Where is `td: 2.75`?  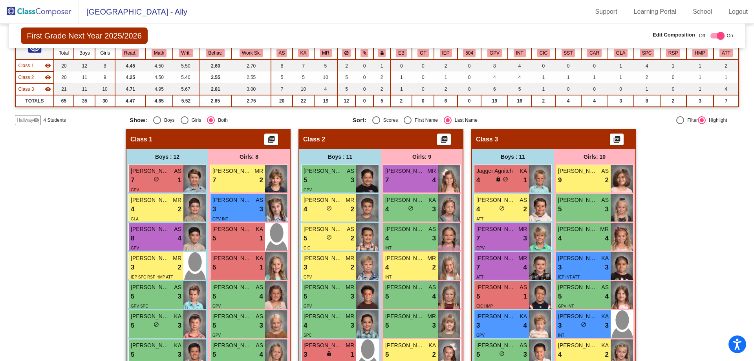 td: 2.75 is located at coordinates (251, 101).